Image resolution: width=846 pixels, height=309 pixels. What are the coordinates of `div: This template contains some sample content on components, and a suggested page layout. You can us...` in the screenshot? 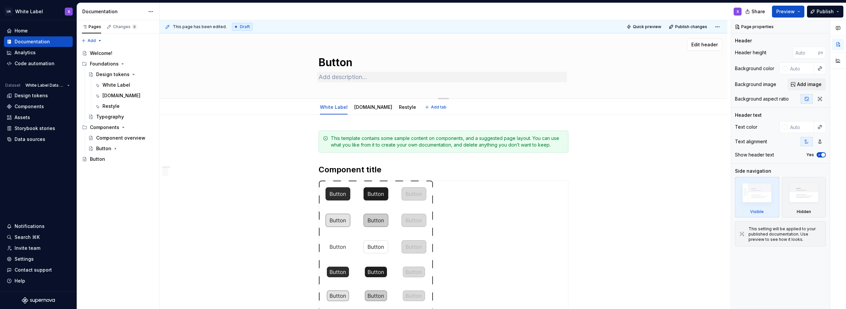 It's located at (448, 141).